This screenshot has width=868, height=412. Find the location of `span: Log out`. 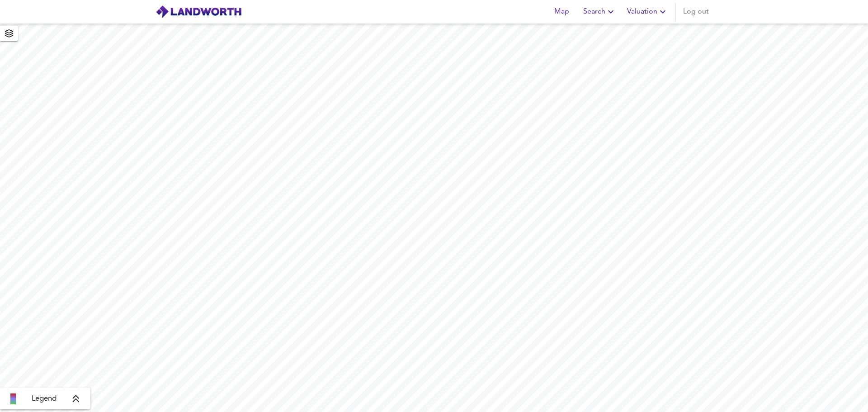

span: Log out is located at coordinates (695, 12).